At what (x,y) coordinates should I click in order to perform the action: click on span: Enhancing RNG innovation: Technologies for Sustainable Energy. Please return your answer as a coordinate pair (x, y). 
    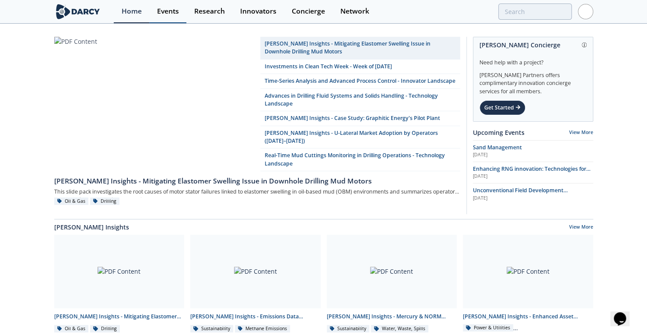
    Looking at the image, I should click on (531, 172).